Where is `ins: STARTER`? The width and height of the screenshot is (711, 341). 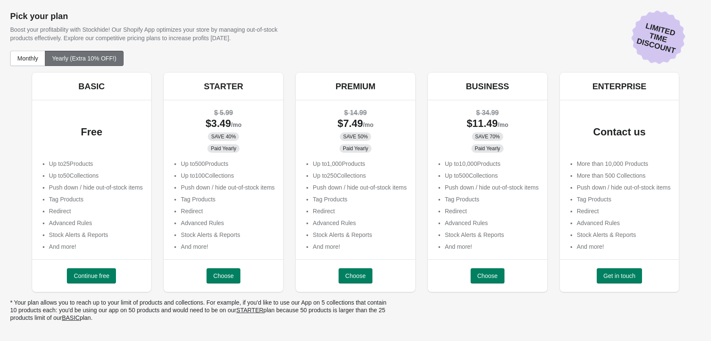 ins: STARTER is located at coordinates (250, 310).